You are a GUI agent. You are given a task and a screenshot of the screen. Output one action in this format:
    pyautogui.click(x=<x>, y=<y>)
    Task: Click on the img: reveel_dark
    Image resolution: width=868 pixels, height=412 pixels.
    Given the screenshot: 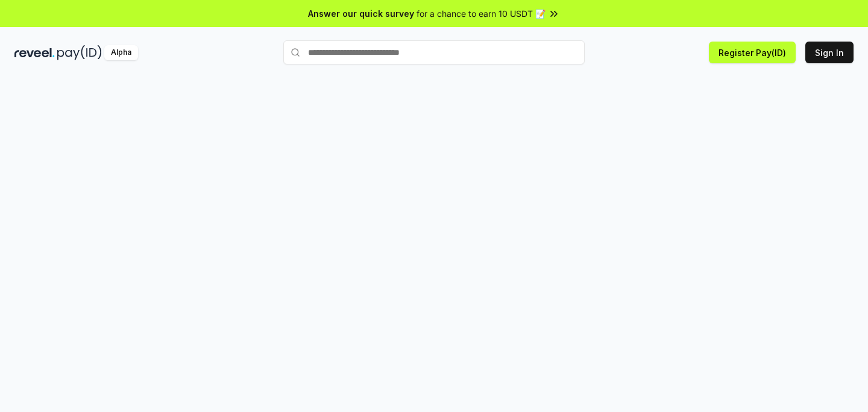 What is the action you would take?
    pyautogui.click(x=34, y=52)
    